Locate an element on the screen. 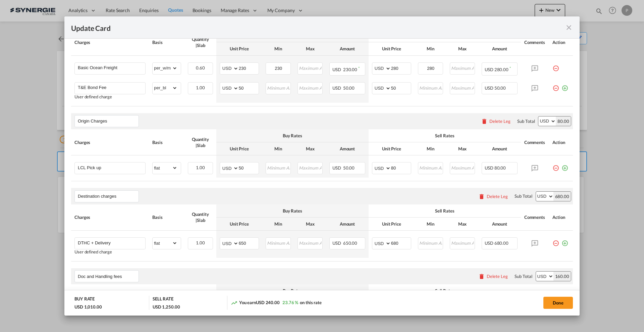  input: 680 is located at coordinates (401, 243).